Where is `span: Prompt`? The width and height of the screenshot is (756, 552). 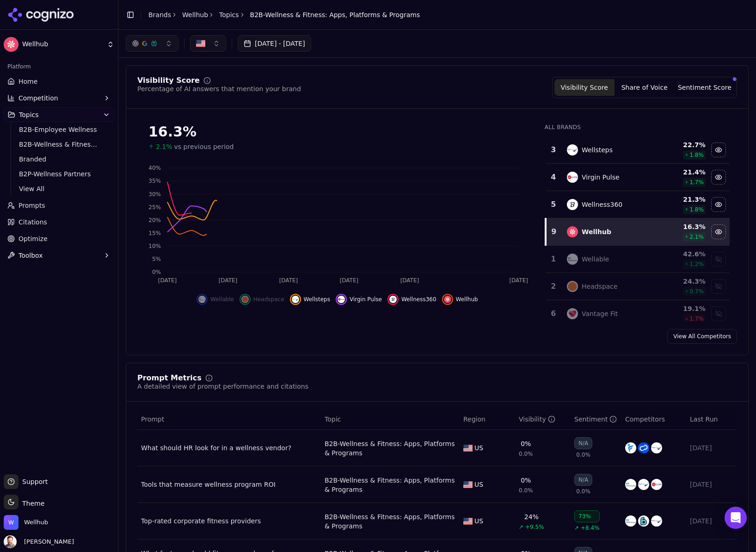
span: Prompt is located at coordinates (153, 419).